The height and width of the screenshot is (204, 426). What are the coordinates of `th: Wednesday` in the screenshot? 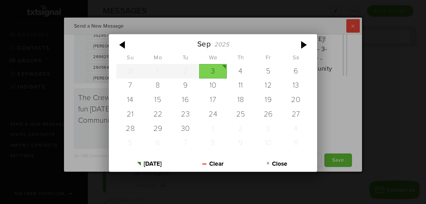 It's located at (213, 59).